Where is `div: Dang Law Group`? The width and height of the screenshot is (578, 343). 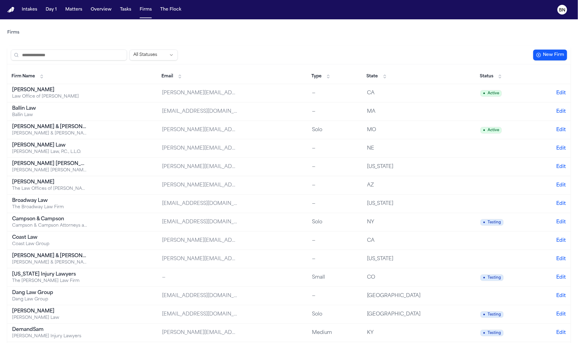 div: Dang Law Group is located at coordinates (50, 293).